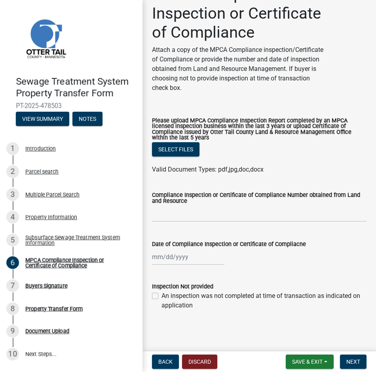 Image resolution: width=376 pixels, height=372 pixels. Describe the element at coordinates (76, 87) in the screenshot. I see `h4: Sewage Treatment System Property Transfer Form` at that location.